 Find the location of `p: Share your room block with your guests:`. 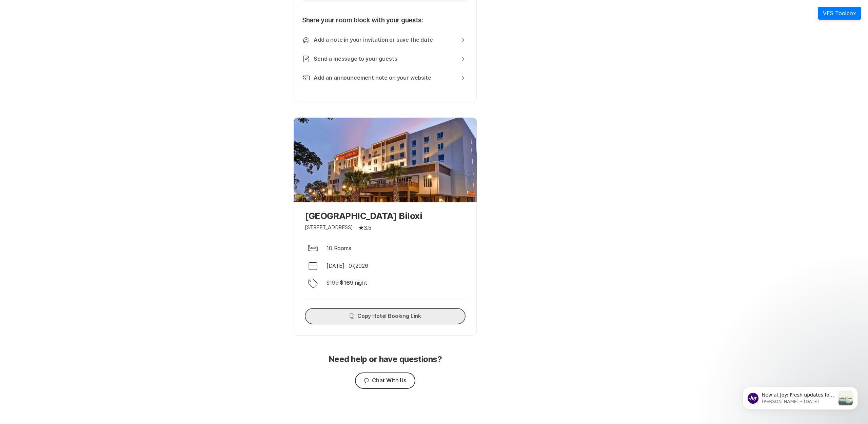

p: Share your room block with your guests: is located at coordinates (386, 23).